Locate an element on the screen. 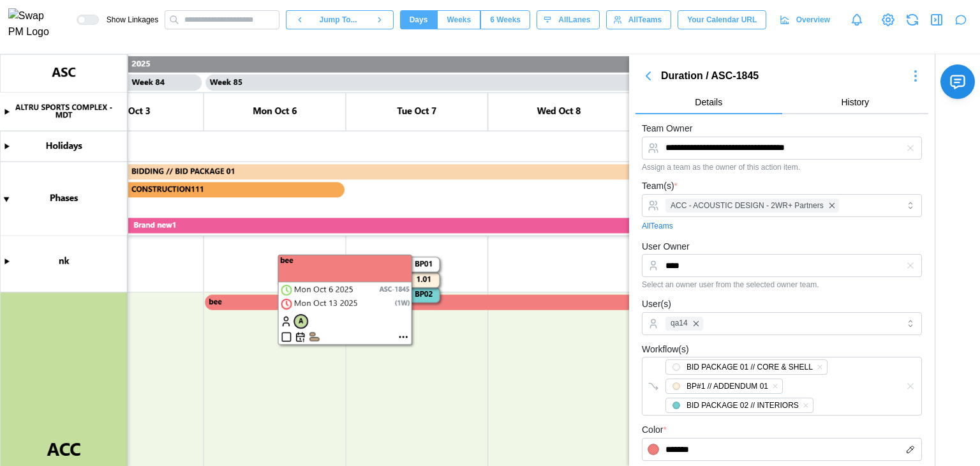  span: Show Linkages is located at coordinates (128, 20).